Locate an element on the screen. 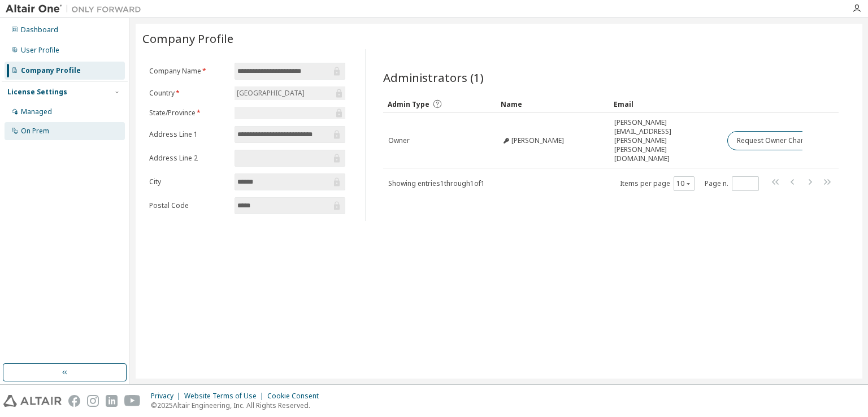  span: Administrators (1) is located at coordinates (433, 77).